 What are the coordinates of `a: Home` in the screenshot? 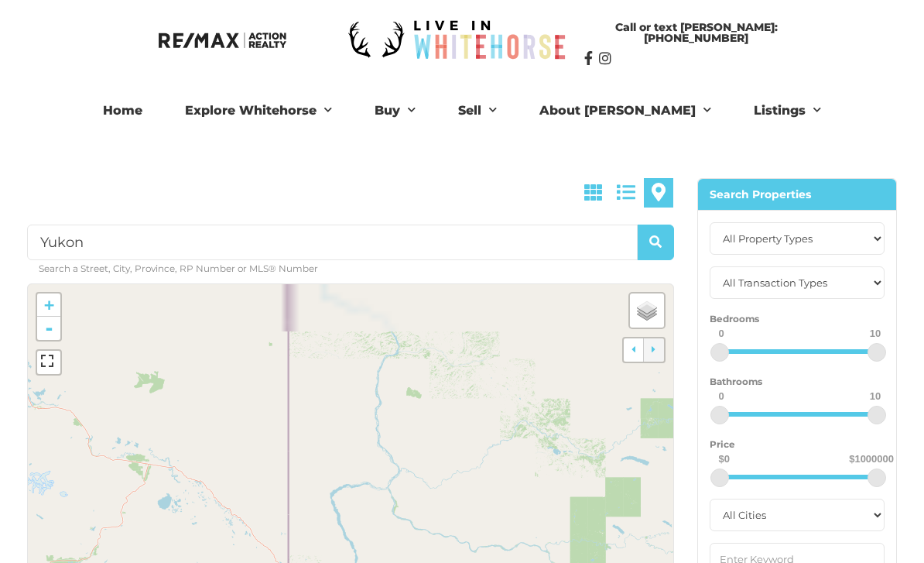 It's located at (122, 111).